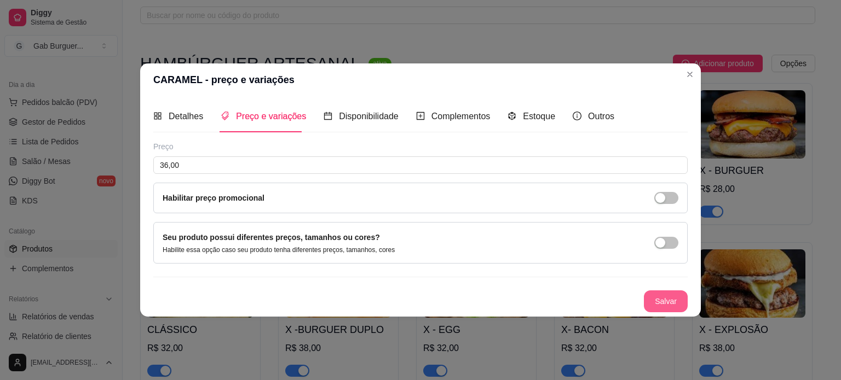 The width and height of the screenshot is (841, 380). Describe the element at coordinates (690, 74) in the screenshot. I see `button: Close` at that location.